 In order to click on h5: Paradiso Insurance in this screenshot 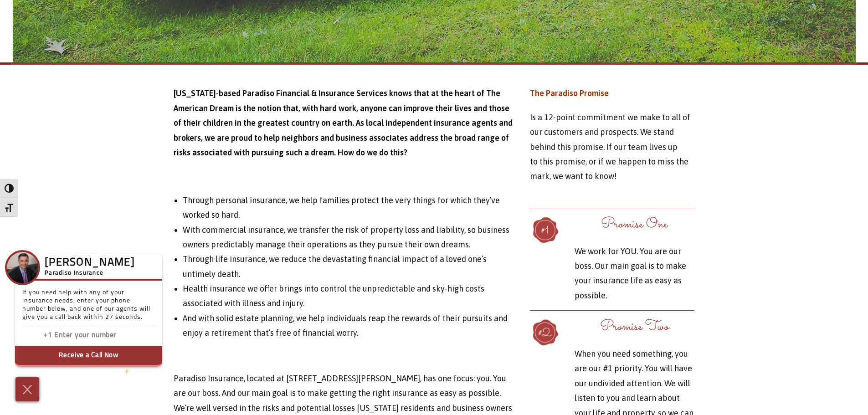, I will do `click(90, 273)`.